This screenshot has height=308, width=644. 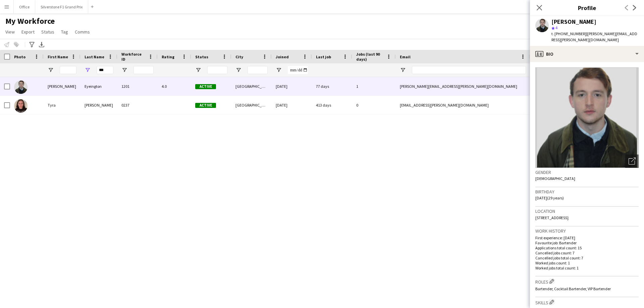 What do you see at coordinates (47, 32) in the screenshot?
I see `a: Status` at bounding box center [47, 32].